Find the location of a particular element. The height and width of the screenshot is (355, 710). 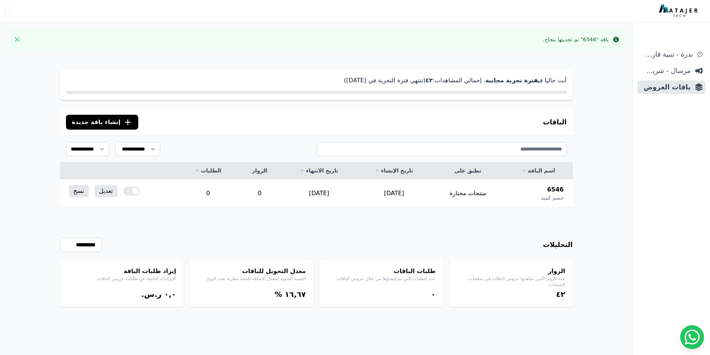

strong: فترة تجربة مجانية is located at coordinates (511, 80).